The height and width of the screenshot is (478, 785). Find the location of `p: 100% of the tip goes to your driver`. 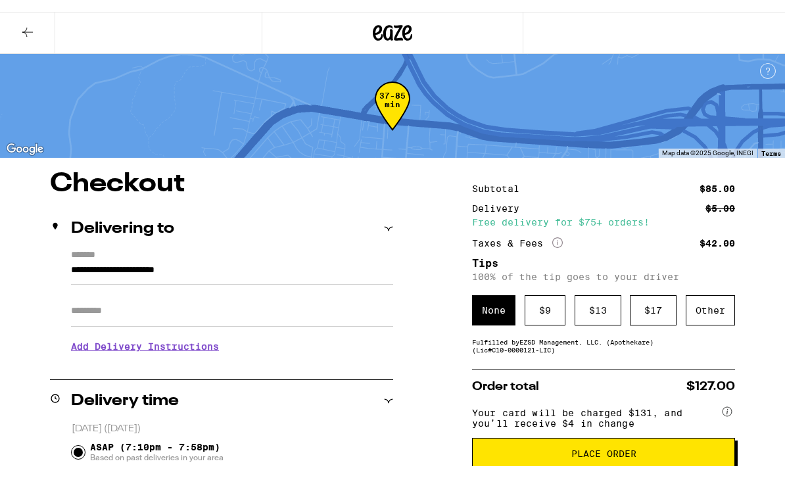

p: 100% of the tip goes to your driver is located at coordinates (604, 265).